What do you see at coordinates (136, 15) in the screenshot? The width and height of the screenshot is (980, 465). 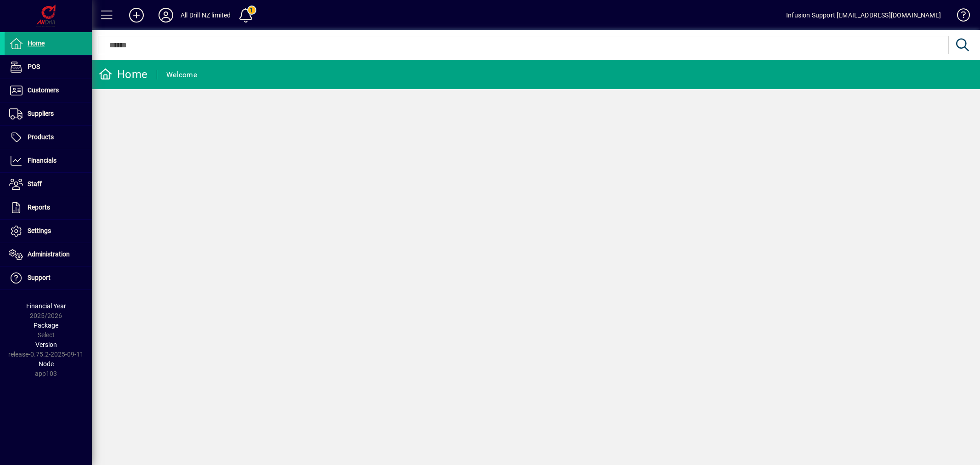 I see `button: Add` at bounding box center [136, 15].